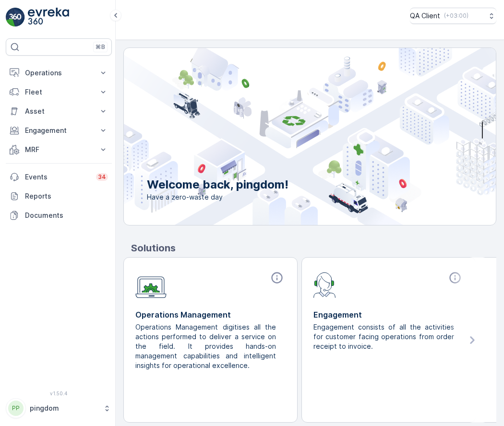 The height and width of the screenshot is (426, 504). I want to click on p: Fleet, so click(58, 92).